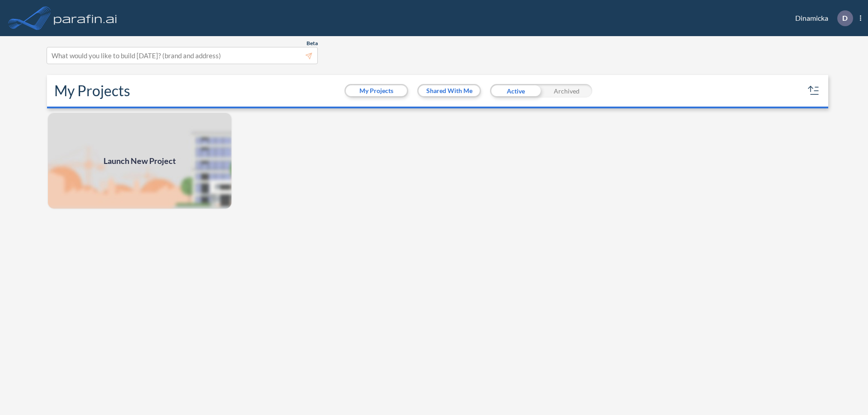 This screenshot has width=868, height=415. I want to click on div: Active, so click(515, 91).